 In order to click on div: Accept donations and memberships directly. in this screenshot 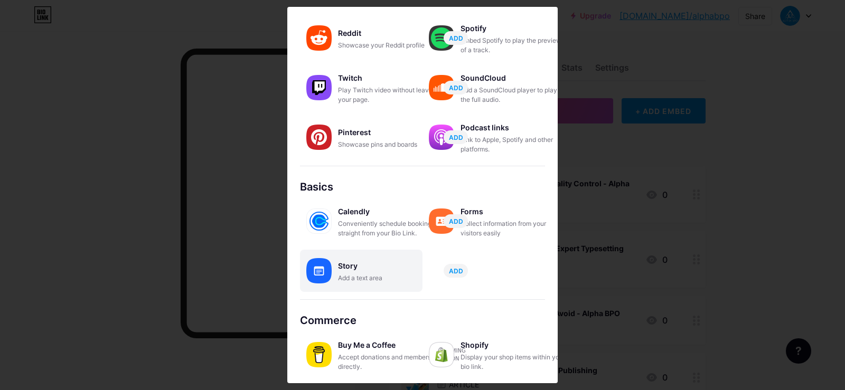, I will do `click(391, 362)`.